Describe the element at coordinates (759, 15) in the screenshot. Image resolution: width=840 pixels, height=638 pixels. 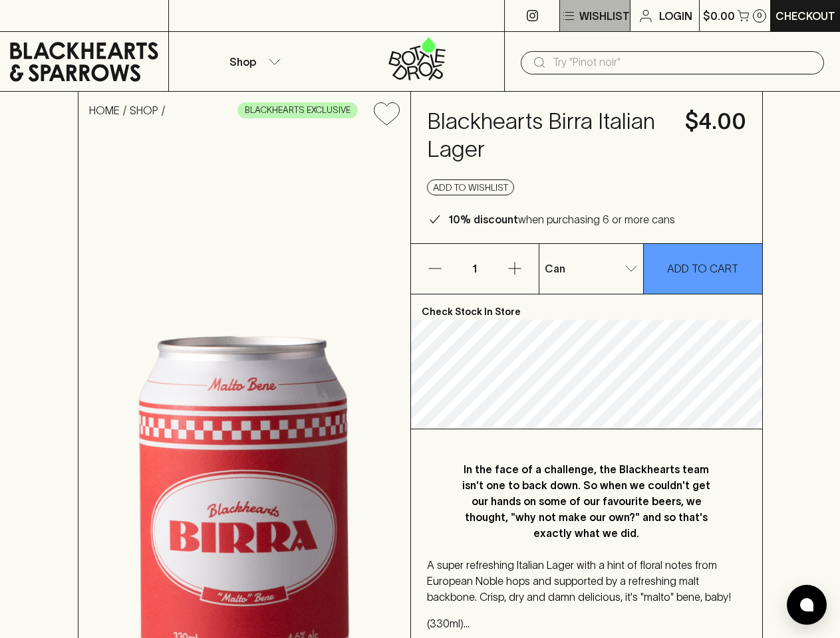
I see `p: 0` at that location.